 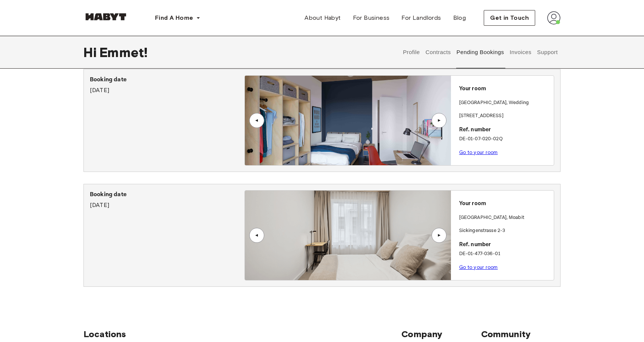 What do you see at coordinates (178, 18) in the screenshot?
I see `button: Find A Home` at bounding box center [178, 18].